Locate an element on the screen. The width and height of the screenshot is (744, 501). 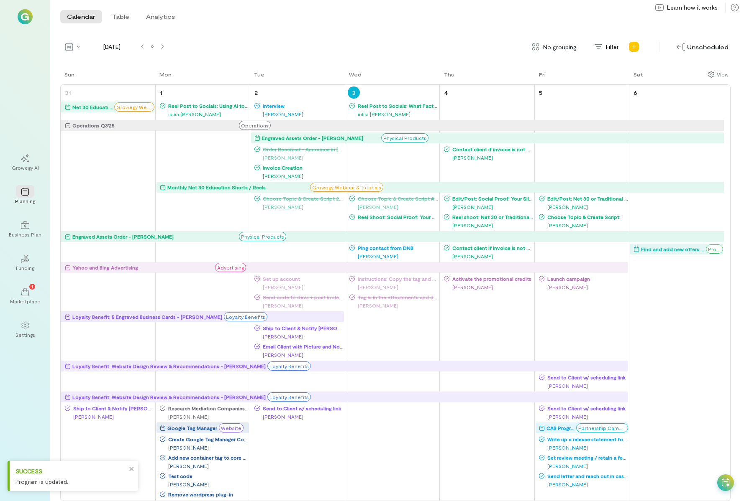
span: Edit/Post: Social Proof: Your Silent Salesperson is located at coordinates (491, 199).